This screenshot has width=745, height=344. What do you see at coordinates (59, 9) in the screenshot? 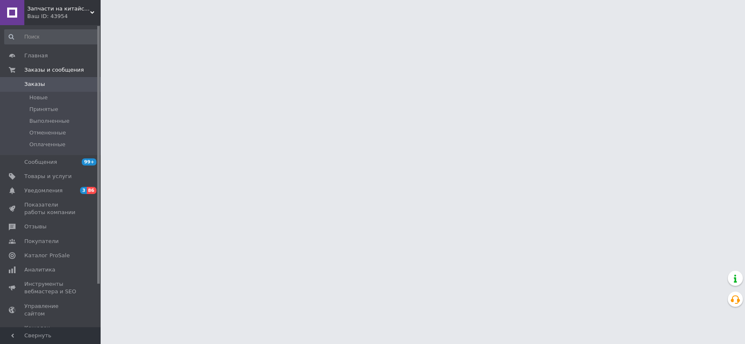
I see `span: Запчасти на китайские автомобили` at bounding box center [59, 9].